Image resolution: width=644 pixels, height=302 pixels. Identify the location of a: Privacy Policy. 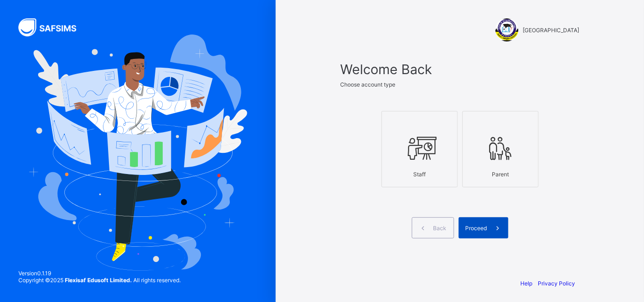
(557, 283).